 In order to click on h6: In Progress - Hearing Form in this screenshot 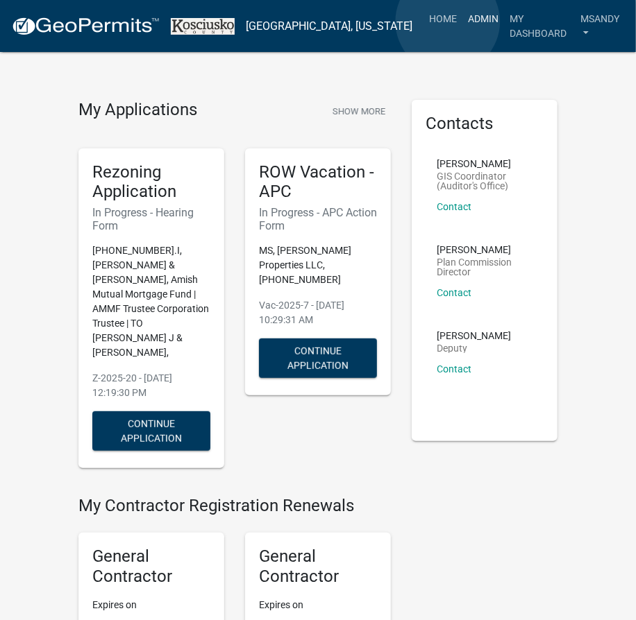, I will do `click(151, 219)`.